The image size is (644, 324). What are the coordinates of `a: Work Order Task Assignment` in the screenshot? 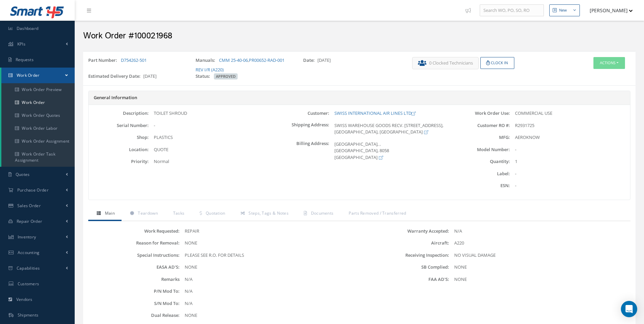 It's located at (38, 157).